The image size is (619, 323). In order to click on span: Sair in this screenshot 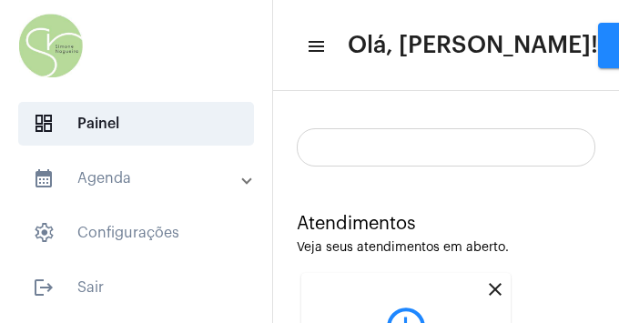, I will do `click(136, 287)`.